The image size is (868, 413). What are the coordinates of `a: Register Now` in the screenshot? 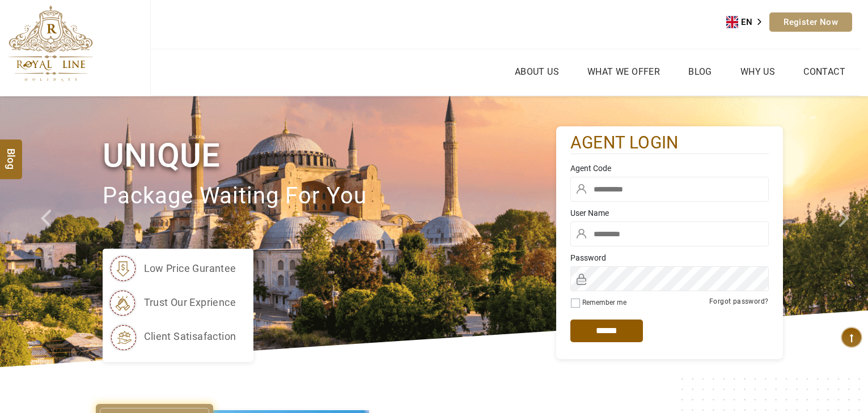 It's located at (811, 22).